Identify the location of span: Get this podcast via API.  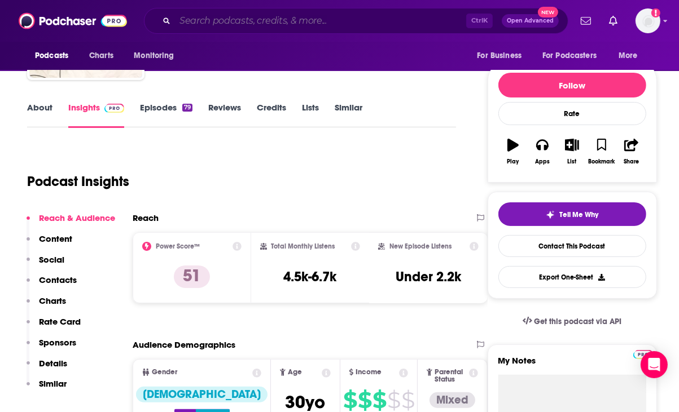
(577, 322).